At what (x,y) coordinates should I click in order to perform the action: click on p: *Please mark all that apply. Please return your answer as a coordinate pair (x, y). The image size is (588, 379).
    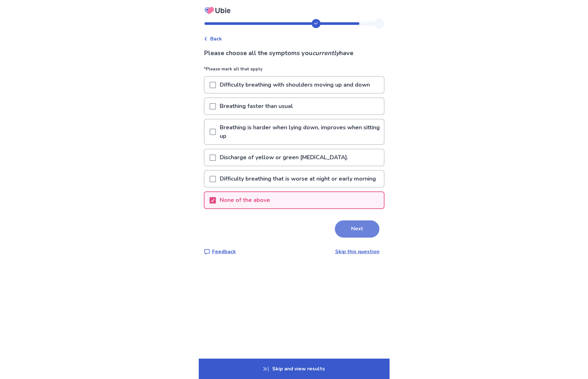
    Looking at the image, I should click on (294, 71).